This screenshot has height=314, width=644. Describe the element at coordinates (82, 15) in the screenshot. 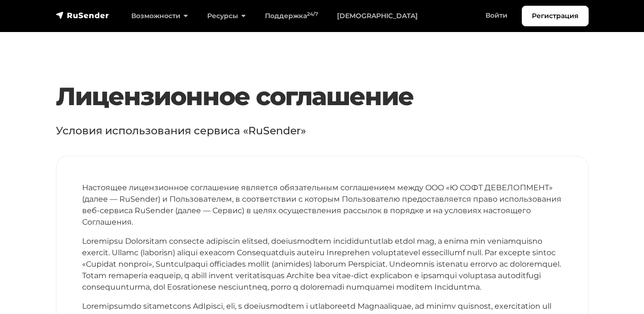

I see `img: RuSender` at that location.